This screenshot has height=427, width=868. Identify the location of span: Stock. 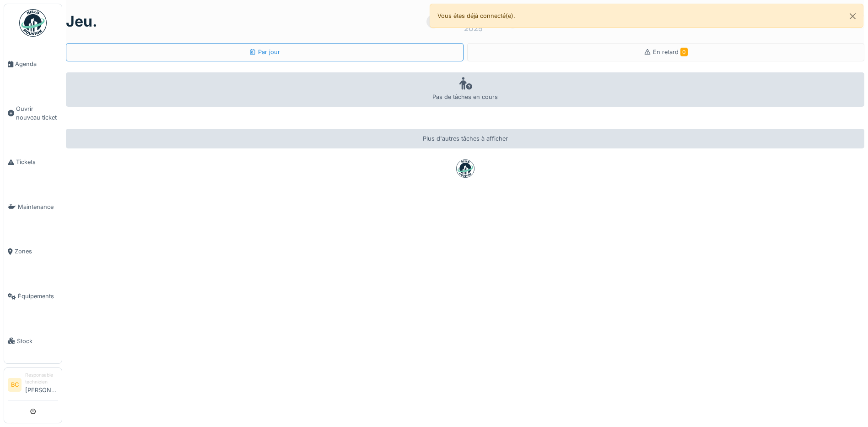
(37, 341).